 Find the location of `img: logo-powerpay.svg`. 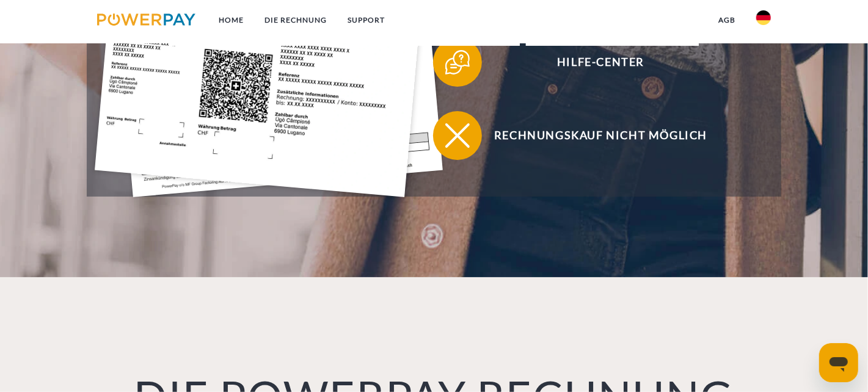

img: logo-powerpay.svg is located at coordinates (146, 19).